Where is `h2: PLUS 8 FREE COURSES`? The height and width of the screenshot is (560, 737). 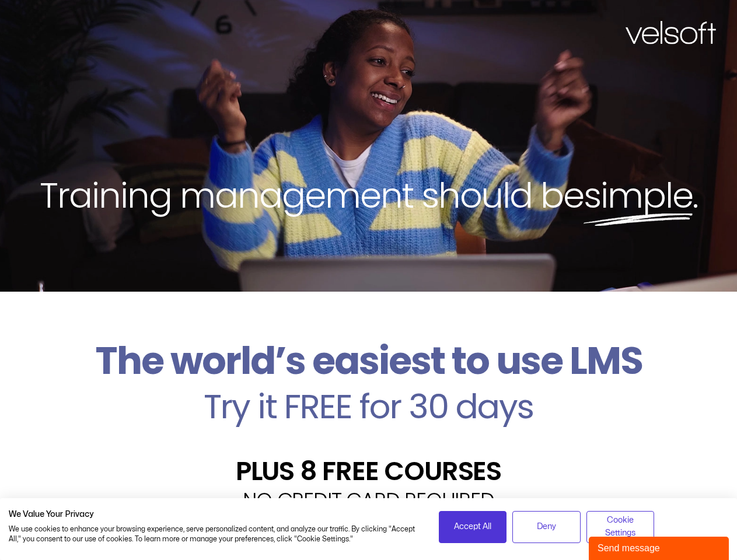 h2: PLUS 8 FREE COURSES is located at coordinates (368, 471).